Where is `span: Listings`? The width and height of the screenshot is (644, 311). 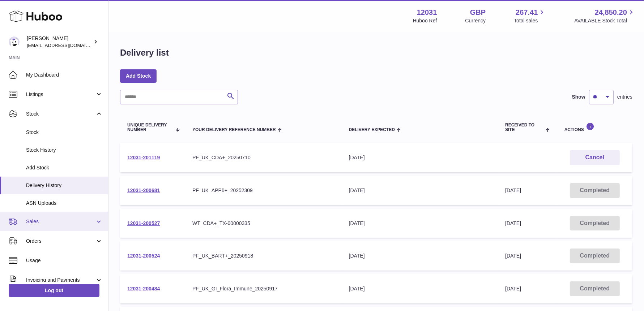 span: Listings is located at coordinates (60, 94).